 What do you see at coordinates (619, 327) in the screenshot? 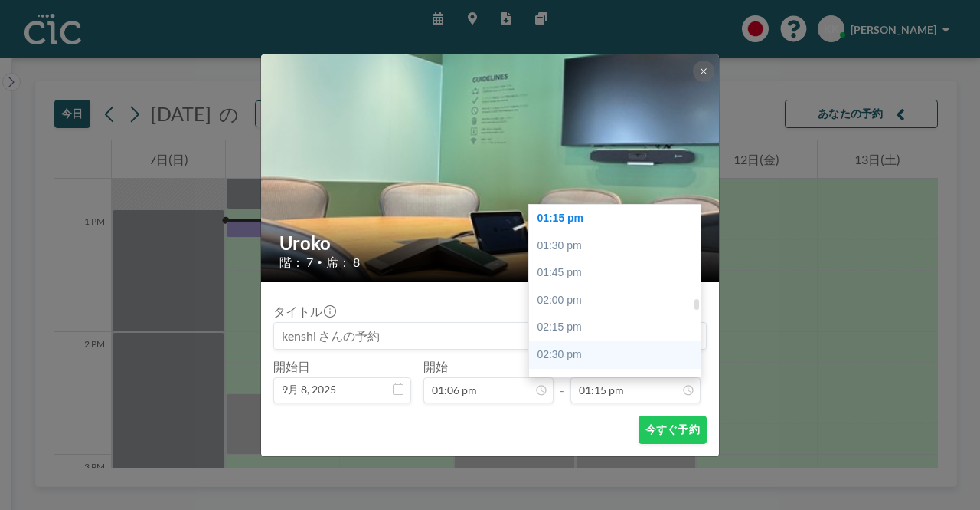
I see `div: 02:15 pm` at bounding box center [619, 327].